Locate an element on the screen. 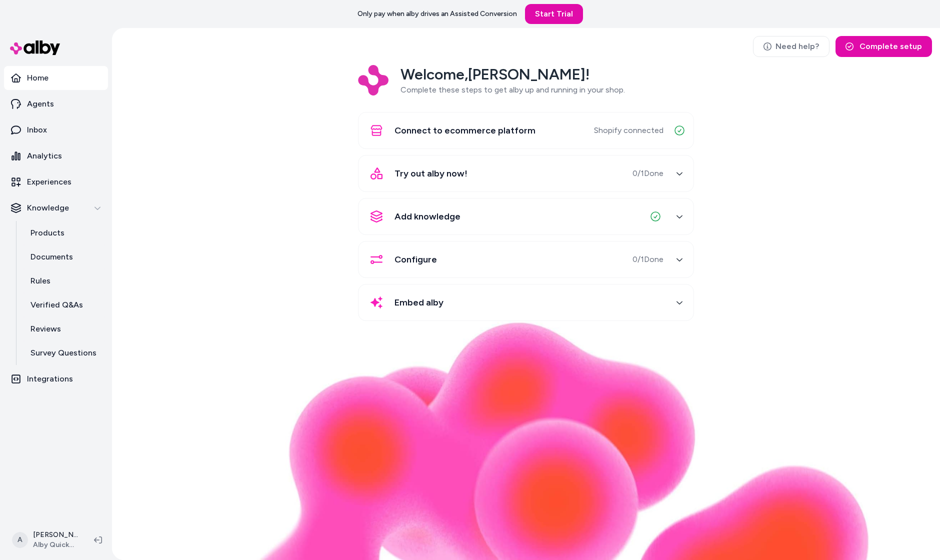 This screenshot has width=940, height=560. p: Analytics is located at coordinates (45, 156).